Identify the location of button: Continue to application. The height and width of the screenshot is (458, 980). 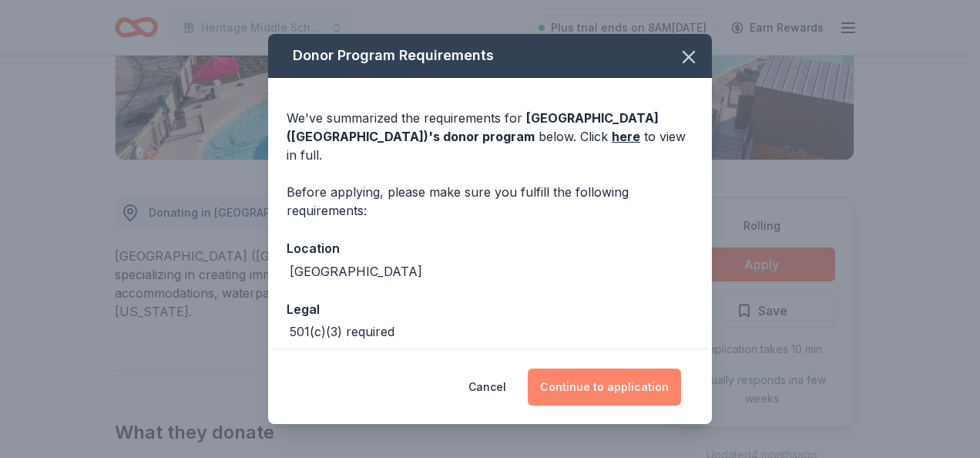
(604, 387).